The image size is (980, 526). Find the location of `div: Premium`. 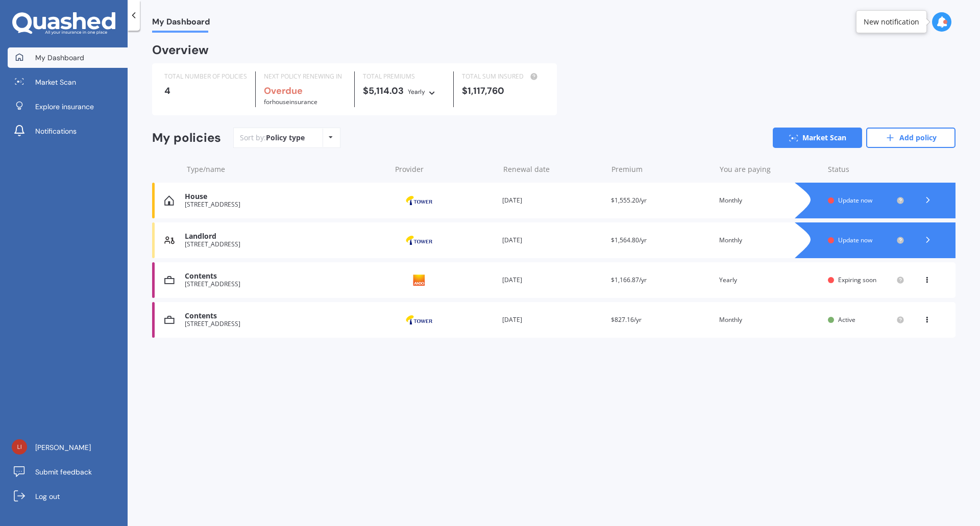

div: Premium is located at coordinates (661, 169).